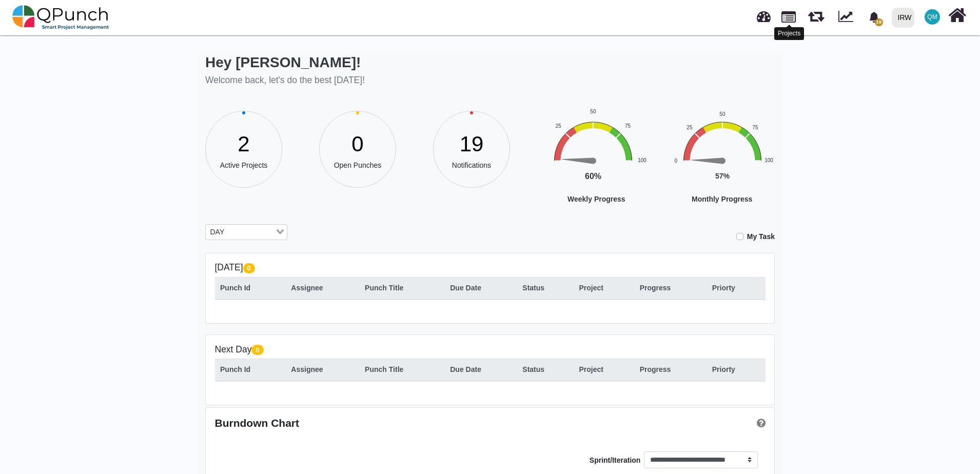  Describe the element at coordinates (596, 199) in the screenshot. I see `text: Weekly Progress` at that location.